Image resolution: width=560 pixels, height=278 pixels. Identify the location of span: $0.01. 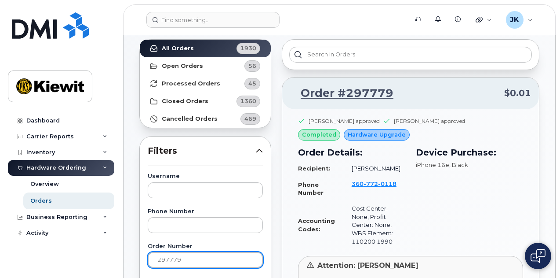
(518, 93).